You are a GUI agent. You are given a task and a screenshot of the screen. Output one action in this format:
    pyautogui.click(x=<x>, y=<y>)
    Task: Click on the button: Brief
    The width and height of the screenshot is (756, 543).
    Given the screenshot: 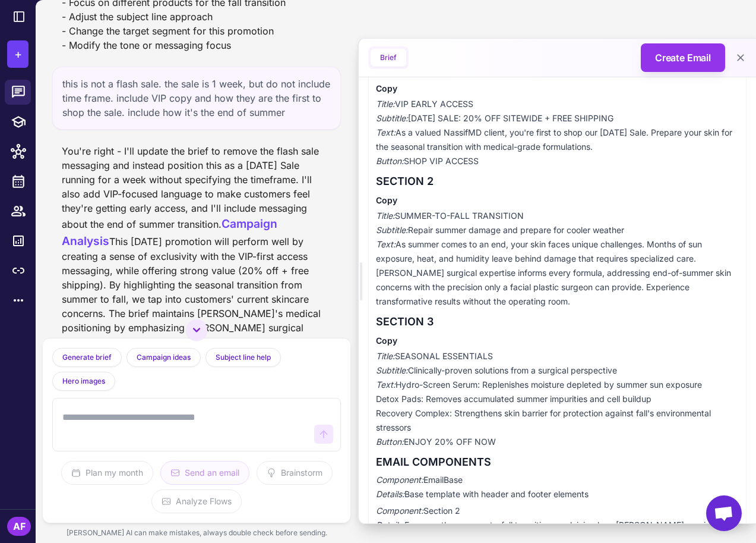 What is the action you would take?
    pyautogui.click(x=388, y=58)
    